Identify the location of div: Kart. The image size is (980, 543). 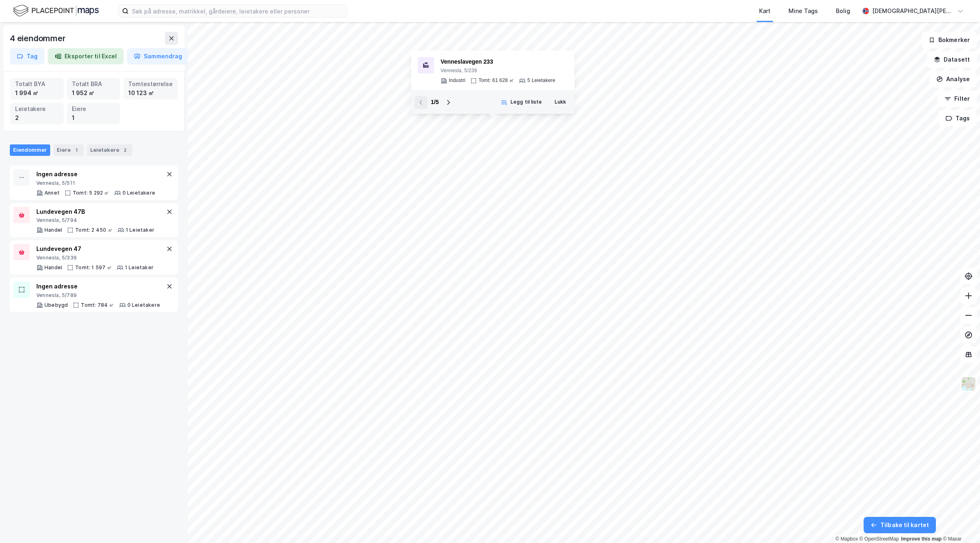
(764, 11).